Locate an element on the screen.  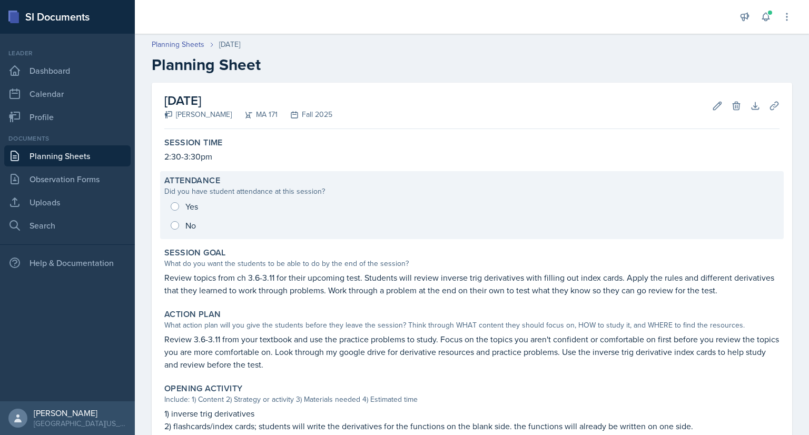
div: What do you want the students to be able to do by the end of the session? is located at coordinates (472, 263).